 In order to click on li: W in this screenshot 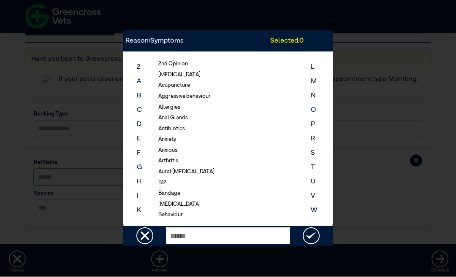, I will do `click(314, 211)`.